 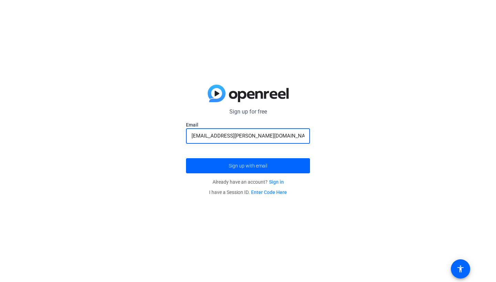 What do you see at coordinates (248, 94) in the screenshot?
I see `img: blue-gradient.svg` at bounding box center [248, 94].